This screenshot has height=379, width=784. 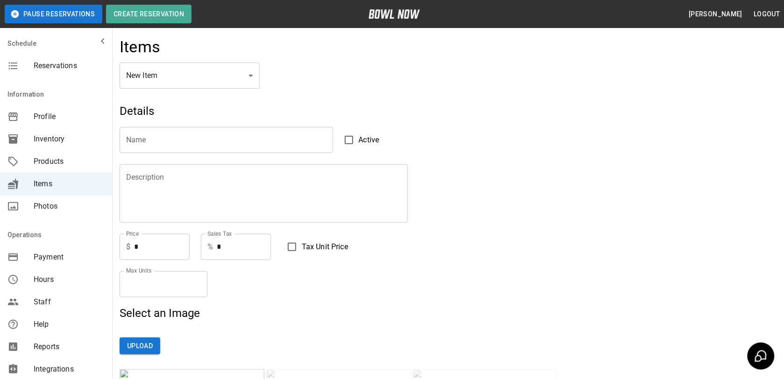 I want to click on h4: Items, so click(x=140, y=47).